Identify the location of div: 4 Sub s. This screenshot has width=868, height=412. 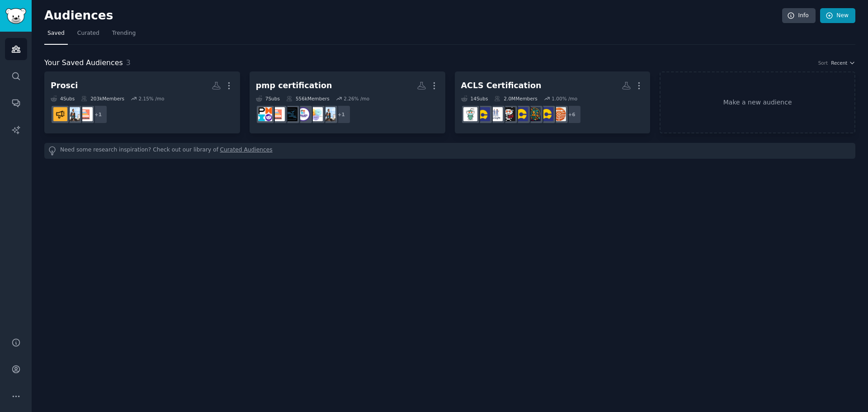
(63, 98).